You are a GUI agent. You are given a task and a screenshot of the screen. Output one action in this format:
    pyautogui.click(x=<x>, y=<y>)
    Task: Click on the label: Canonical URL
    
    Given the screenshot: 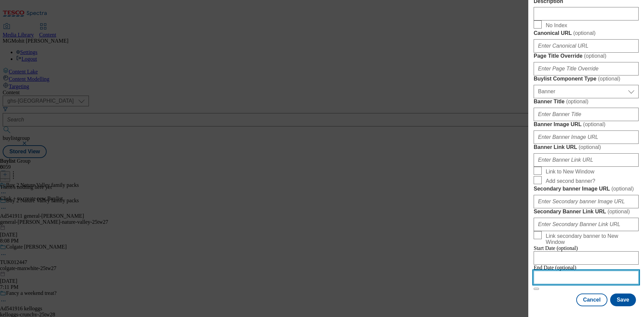 What is the action you would take?
    pyautogui.click(x=586, y=33)
    